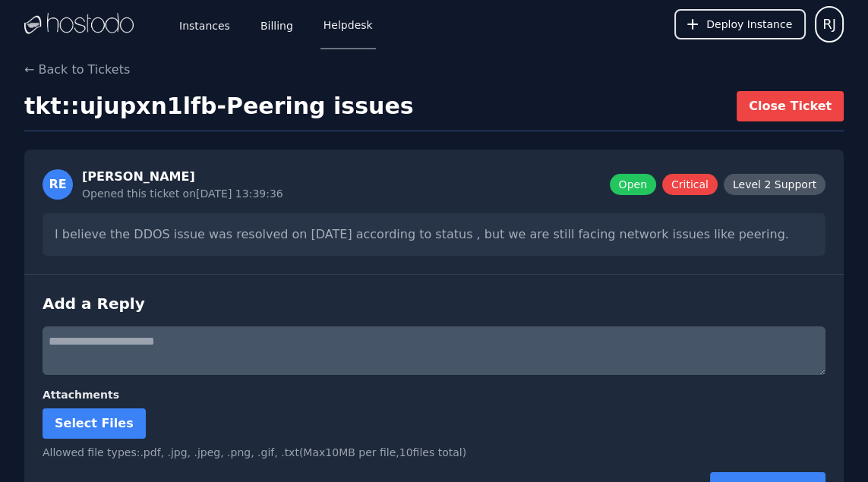  I want to click on span: Select Files, so click(94, 423).